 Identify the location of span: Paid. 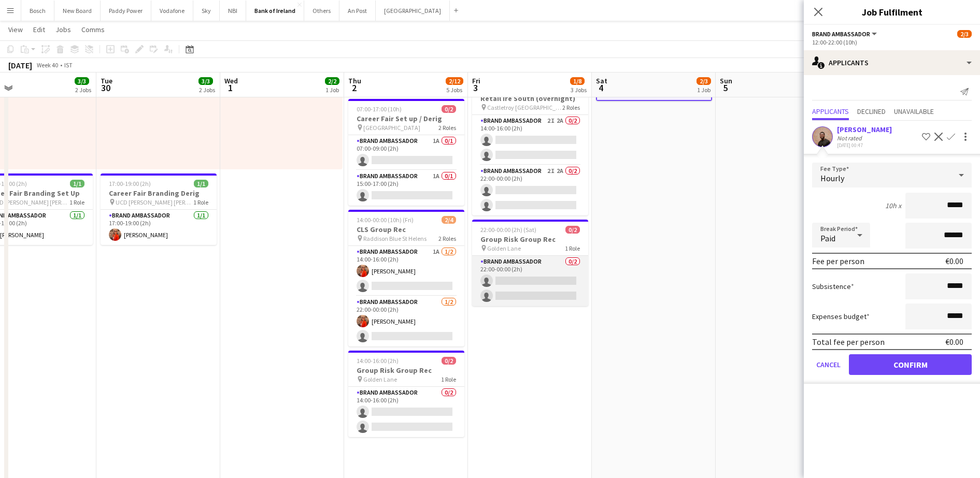
(828, 238).